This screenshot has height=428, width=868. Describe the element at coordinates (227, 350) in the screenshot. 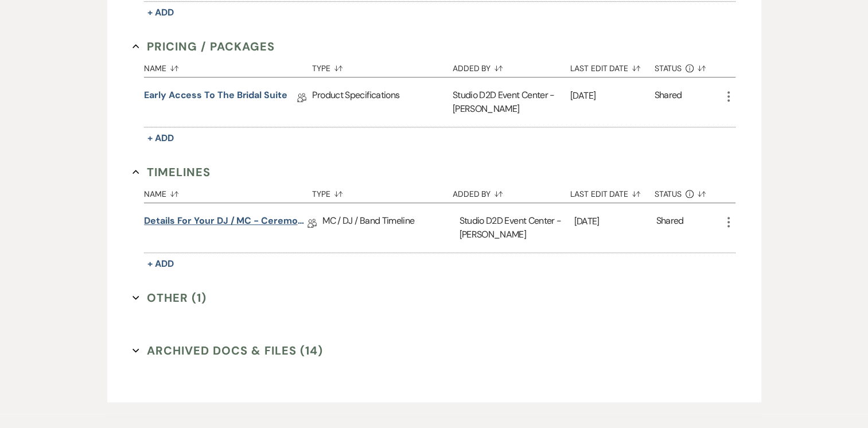

I see `button: Archived Docs & Files (14)` at that location.